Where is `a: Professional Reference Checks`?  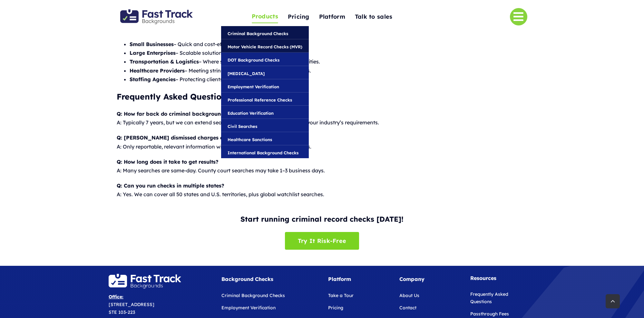 a: Professional Reference Checks is located at coordinates (265, 99).